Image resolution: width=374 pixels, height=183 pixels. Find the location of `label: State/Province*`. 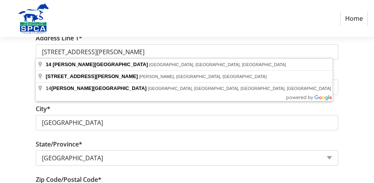

label: State/Province* is located at coordinates (59, 144).